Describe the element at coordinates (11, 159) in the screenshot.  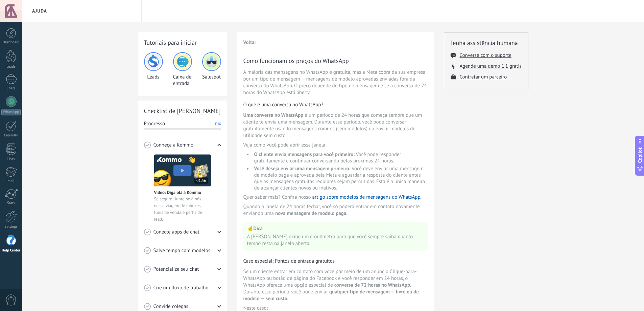
I see `div: Lists` at that location.